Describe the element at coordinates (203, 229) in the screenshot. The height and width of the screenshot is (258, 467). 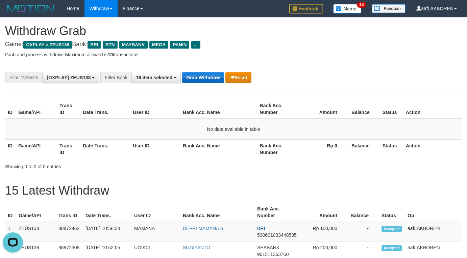
I see `a: DEFRI MAMANA S` at that location.